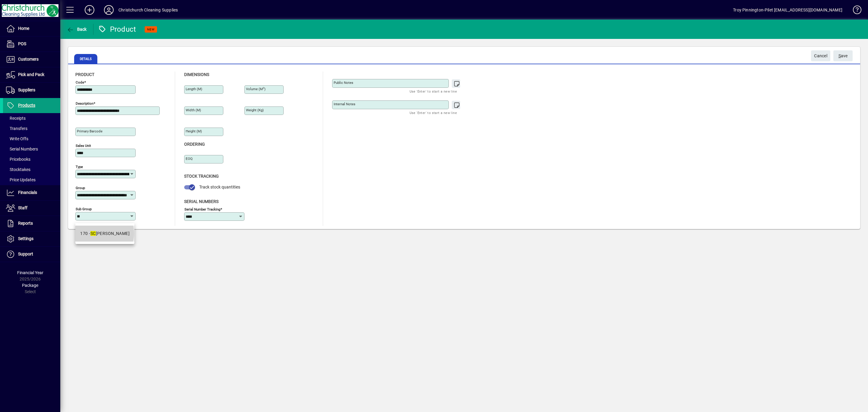  Describe the element at coordinates (16, 118) in the screenshot. I see `span: Receipts` at that location.